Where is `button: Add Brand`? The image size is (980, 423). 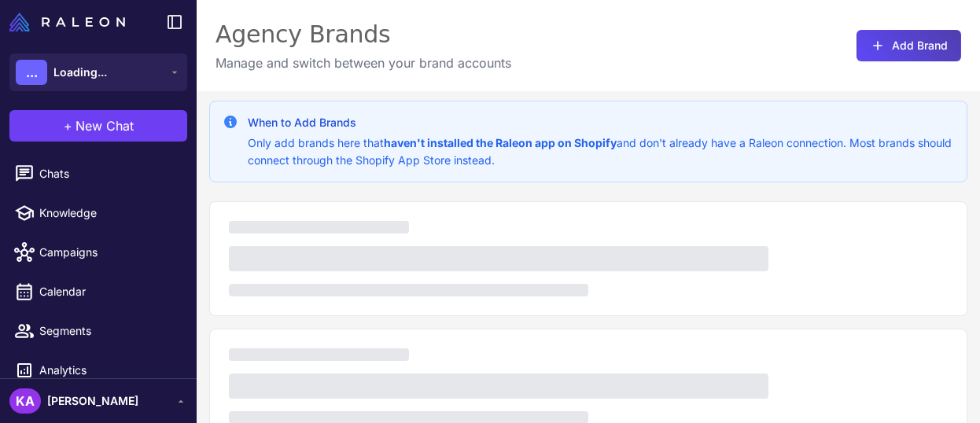
button: Add Brand is located at coordinates (908, 46).